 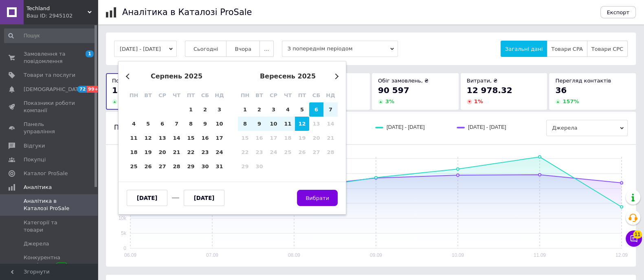 What do you see at coordinates (219, 152) in the screenshot?
I see `div: Choose неділя, 24-е серпня 2025 р.` at bounding box center [219, 152].